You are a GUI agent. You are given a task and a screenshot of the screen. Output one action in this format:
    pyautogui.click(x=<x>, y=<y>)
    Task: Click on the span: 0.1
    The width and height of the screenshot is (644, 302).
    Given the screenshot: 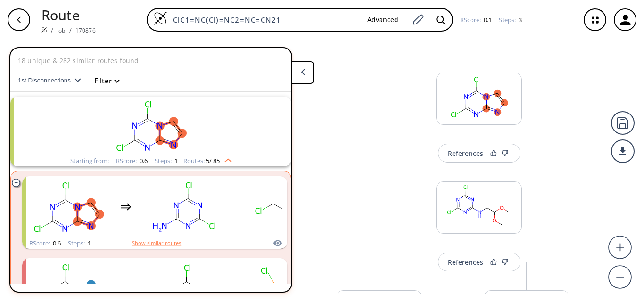 What is the action you would take?
    pyautogui.click(x=487, y=20)
    